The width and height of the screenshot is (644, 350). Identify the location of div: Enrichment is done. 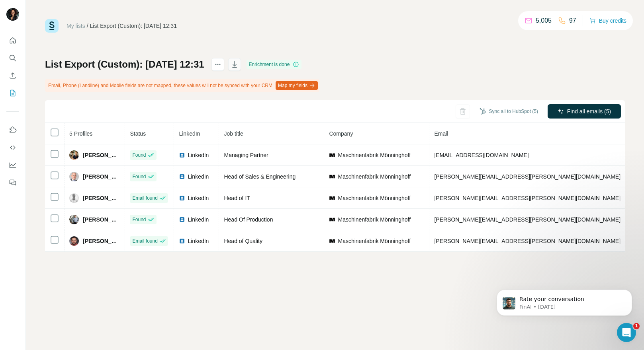
(274, 65).